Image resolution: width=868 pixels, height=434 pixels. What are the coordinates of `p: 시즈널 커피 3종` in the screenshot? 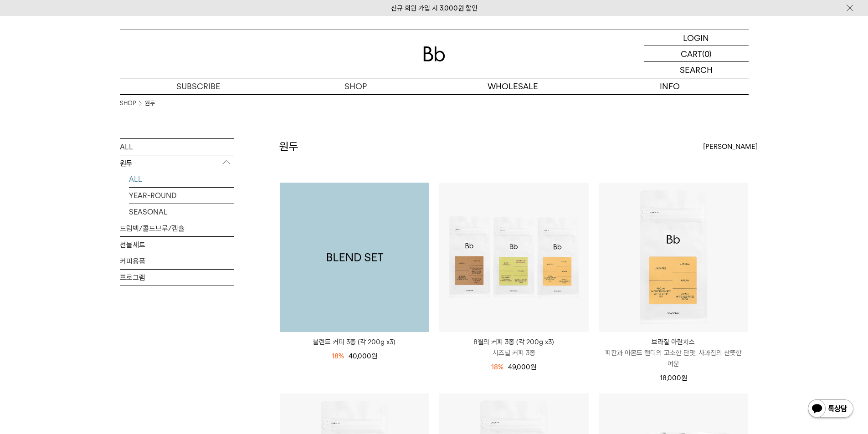 It's located at (514, 353).